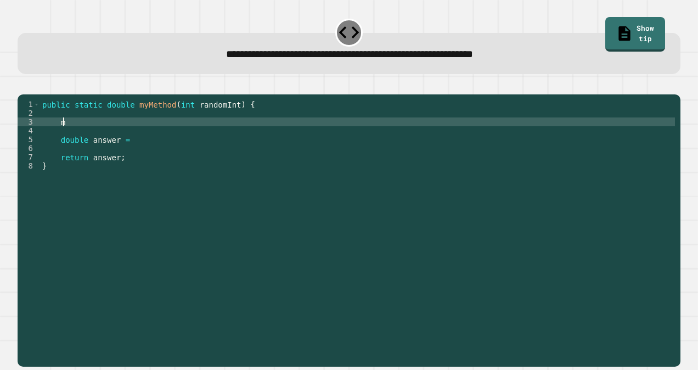 The width and height of the screenshot is (698, 370). What do you see at coordinates (29, 166) in the screenshot?
I see `div: 8` at bounding box center [29, 166].